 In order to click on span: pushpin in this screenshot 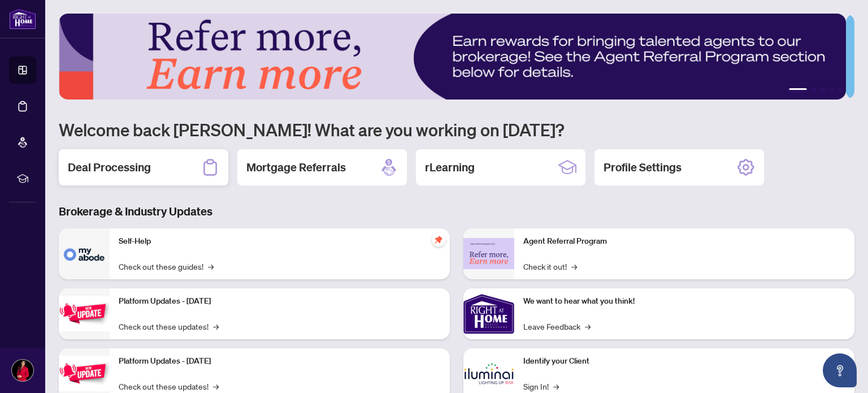, I will do `click(438, 240)`.